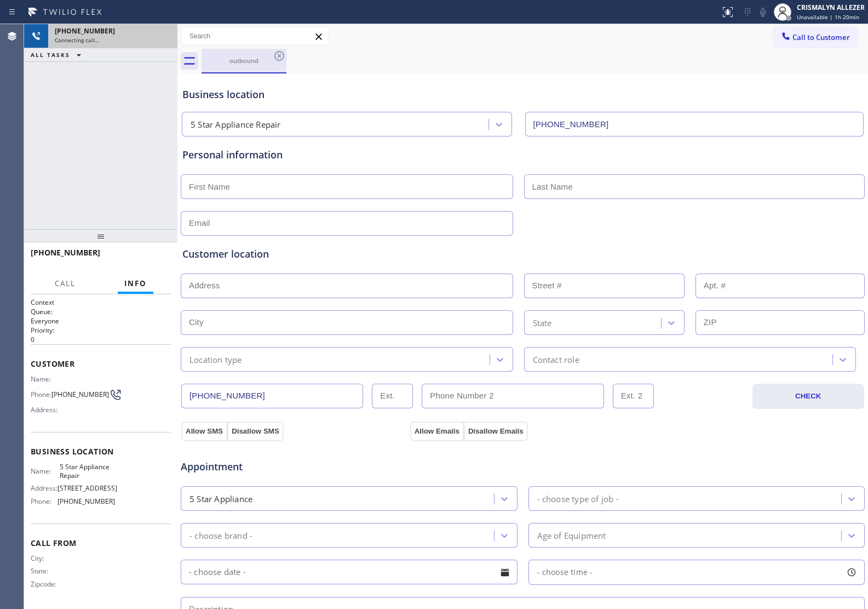 Image resolution: width=868 pixels, height=609 pixels. I want to click on input: Email, so click(346, 223).